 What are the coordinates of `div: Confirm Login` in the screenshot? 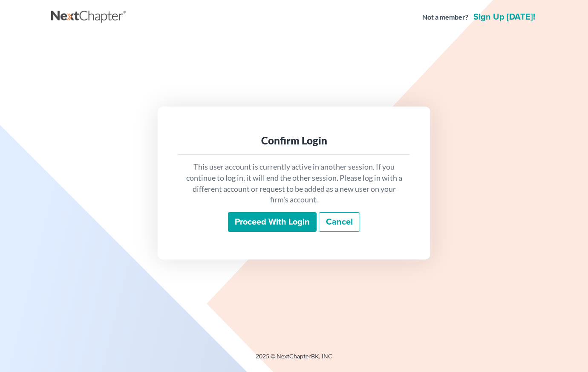 It's located at (294, 141).